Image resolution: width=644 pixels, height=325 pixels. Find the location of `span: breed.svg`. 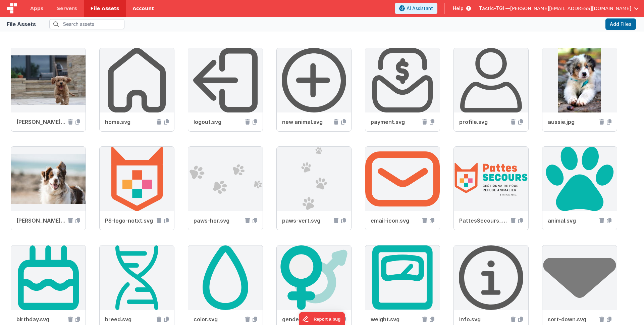

span: breed.svg is located at coordinates (130, 319).